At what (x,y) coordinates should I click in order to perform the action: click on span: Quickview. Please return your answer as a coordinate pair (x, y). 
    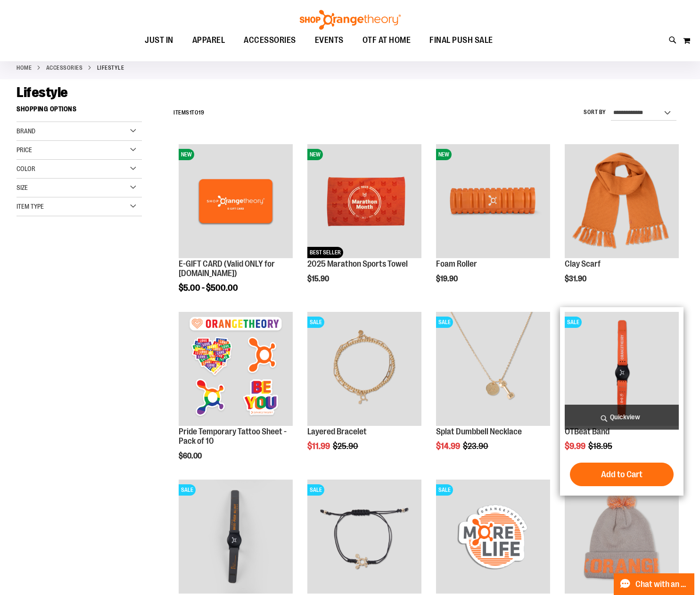
    Looking at the image, I should click on (621, 417).